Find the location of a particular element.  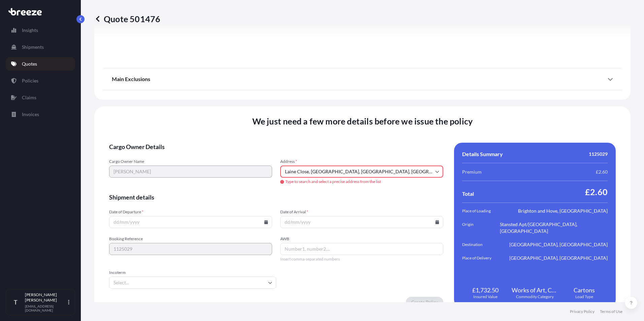

p: Shipments is located at coordinates (33, 47).